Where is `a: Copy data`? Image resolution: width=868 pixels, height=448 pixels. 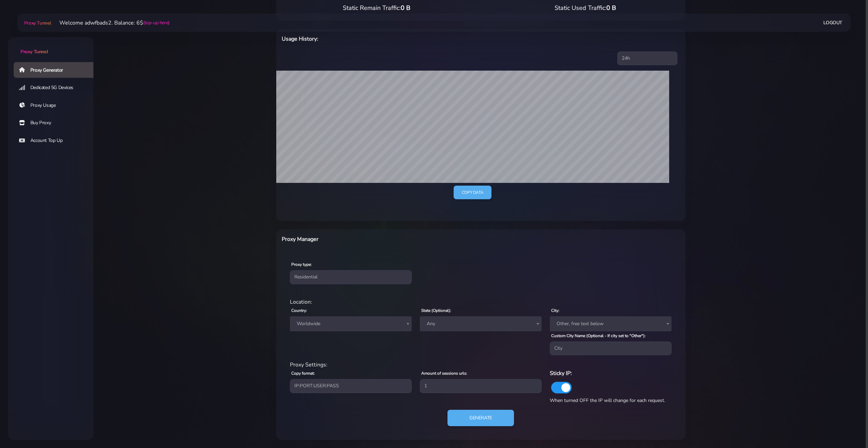
a: Copy data is located at coordinates (473, 192).